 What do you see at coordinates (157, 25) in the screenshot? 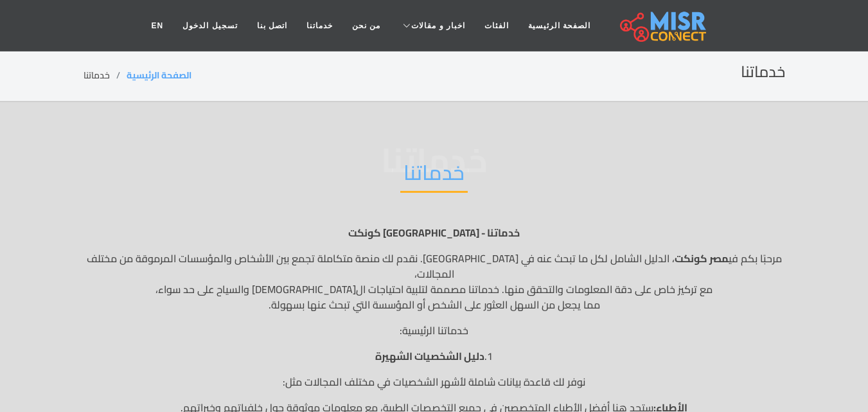
I see `a: EN` at bounding box center [157, 25].